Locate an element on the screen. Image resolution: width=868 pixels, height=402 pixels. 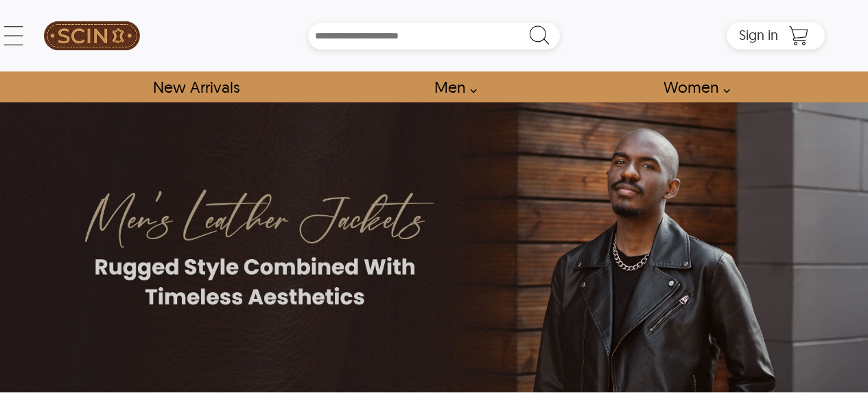
a: Shop New Arrivals is located at coordinates (196, 87).